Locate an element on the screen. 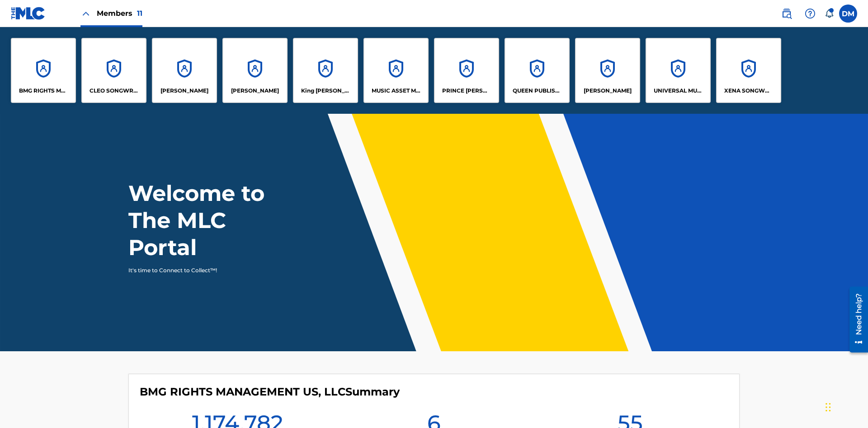 This screenshot has height=428, width=868. p: PRINCE MCTESTERSON is located at coordinates (466, 91).